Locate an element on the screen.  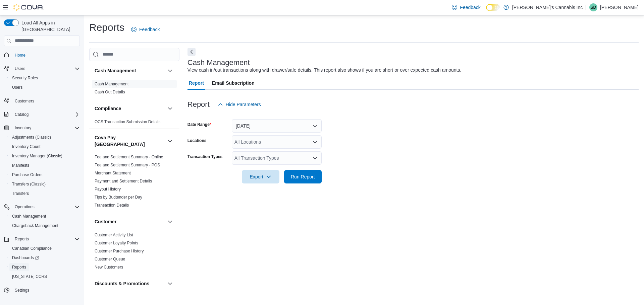
h3: Report is located at coordinates (199, 105).